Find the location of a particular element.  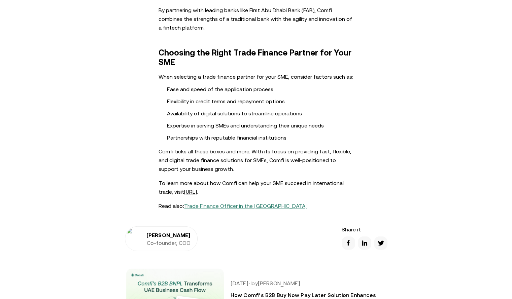

h5: Share it is located at coordinates (365, 230).